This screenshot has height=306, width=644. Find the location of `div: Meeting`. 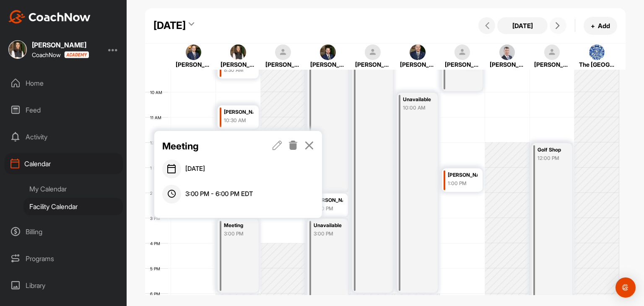

div: Meeting is located at coordinates (238, 225).